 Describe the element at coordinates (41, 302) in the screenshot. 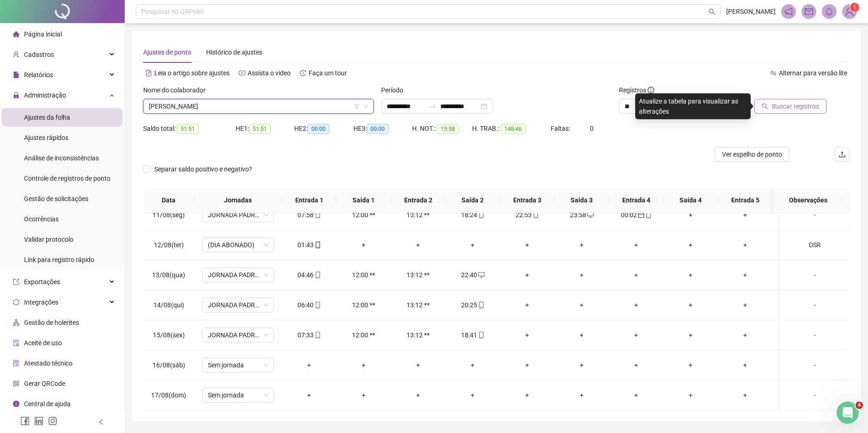

I see `span: Integrações` at that location.